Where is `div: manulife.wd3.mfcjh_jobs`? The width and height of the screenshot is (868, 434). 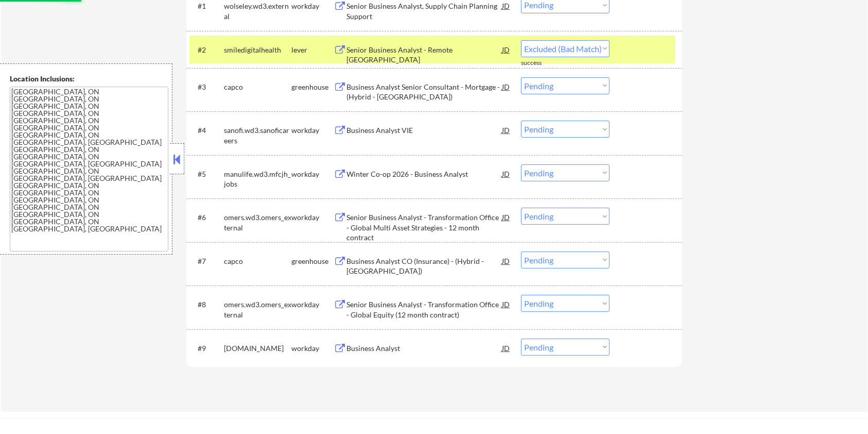
div: manulife.wd3.mfcjh_jobs is located at coordinates (258, 179).